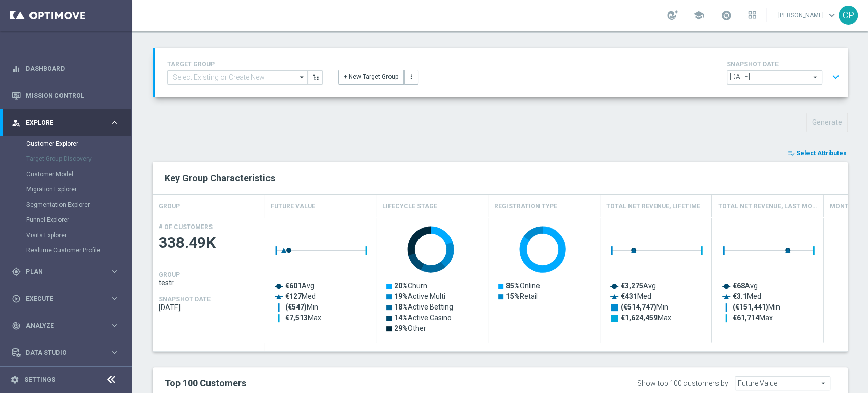  I want to click on text: Active Casino, so click(422, 317).